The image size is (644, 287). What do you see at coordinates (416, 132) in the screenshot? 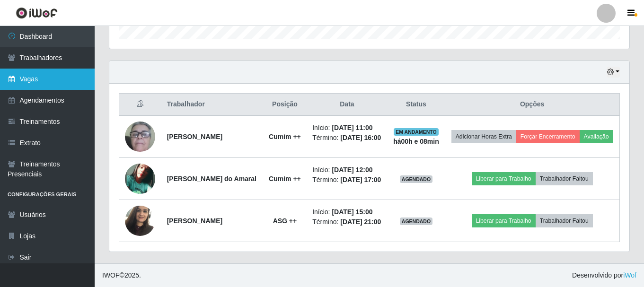
I see `span: EM ANDAMENTO` at bounding box center [416, 132].